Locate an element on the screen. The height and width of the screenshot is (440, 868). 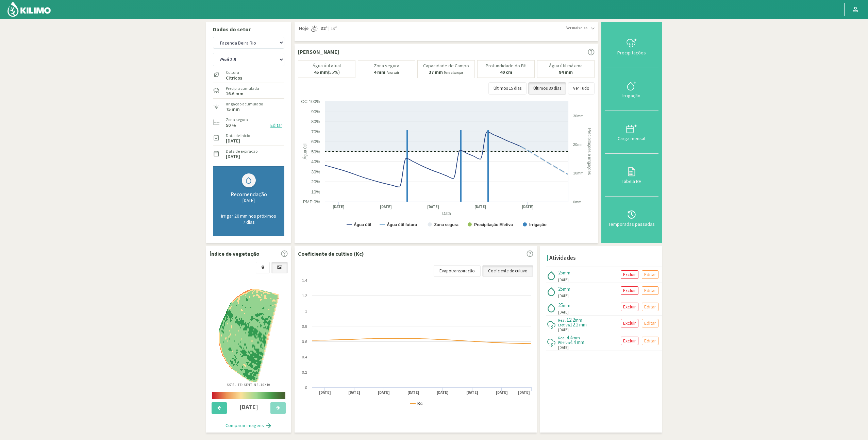
a: Coeficiente de cultivo is located at coordinates (508, 271).